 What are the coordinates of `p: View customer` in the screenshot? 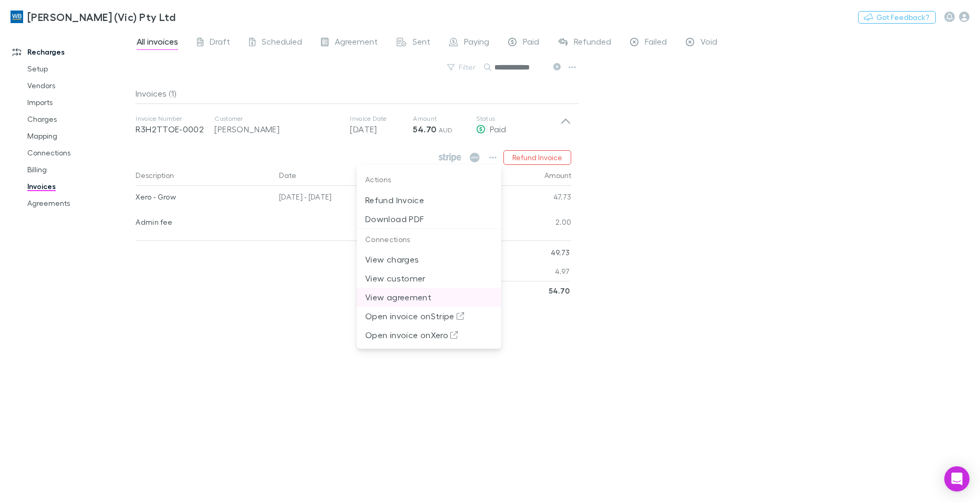 It's located at (429, 279).